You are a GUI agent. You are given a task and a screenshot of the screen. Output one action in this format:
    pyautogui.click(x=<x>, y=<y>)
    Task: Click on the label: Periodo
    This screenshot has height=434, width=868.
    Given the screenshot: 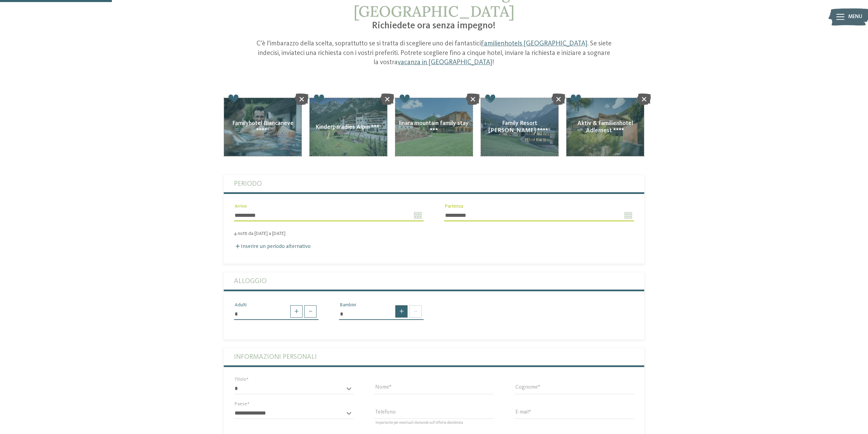 What is the action you would take?
    pyautogui.click(x=434, y=183)
    